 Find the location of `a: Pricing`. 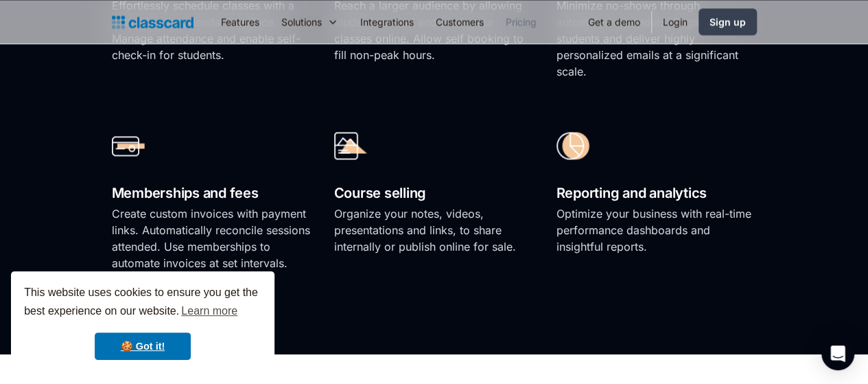

a: Pricing is located at coordinates (520, 21).